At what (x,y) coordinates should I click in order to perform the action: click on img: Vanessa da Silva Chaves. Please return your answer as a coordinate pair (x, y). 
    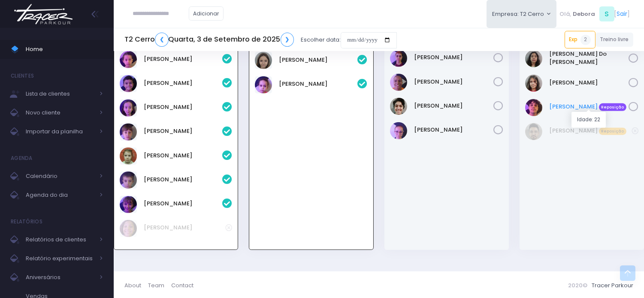
    Looking at the image, I should click on (398, 131).